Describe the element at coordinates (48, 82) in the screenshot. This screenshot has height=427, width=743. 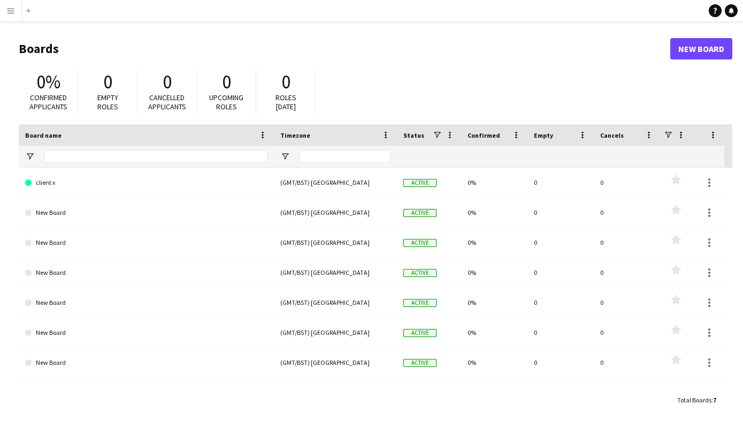
I see `span: 0%` at that location.